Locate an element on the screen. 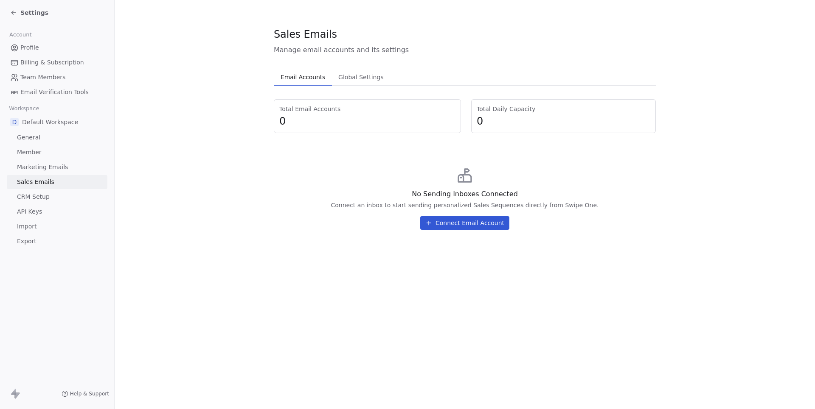 The height and width of the screenshot is (409, 815). a: Settings is located at coordinates (29, 13).